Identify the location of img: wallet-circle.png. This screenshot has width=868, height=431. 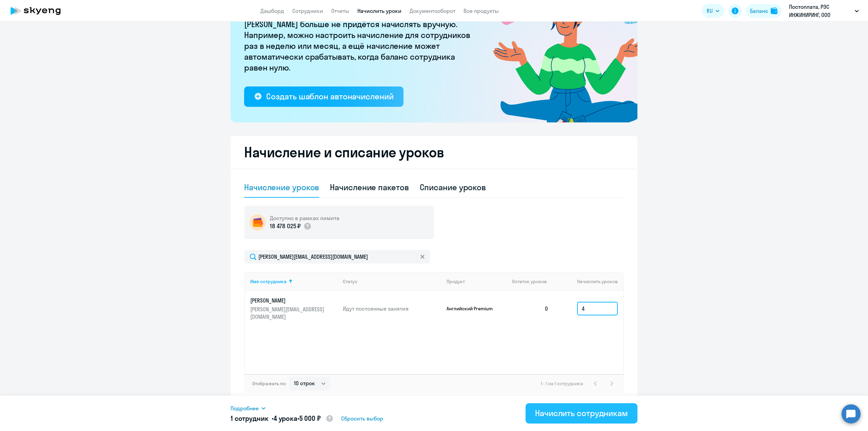
(258, 222).